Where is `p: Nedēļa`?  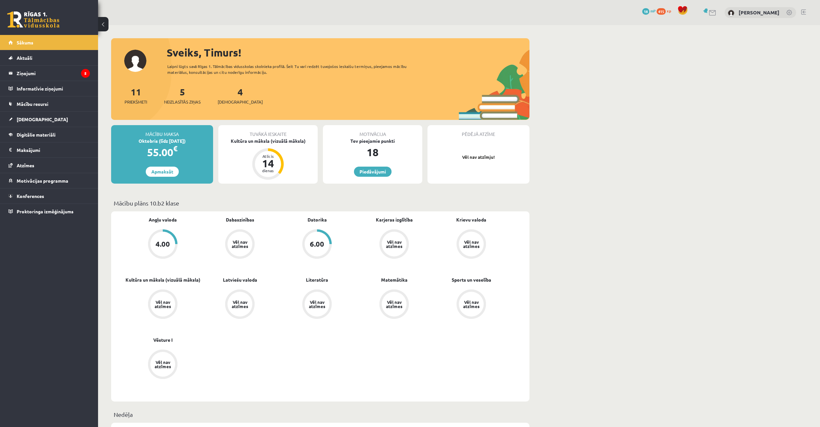 p: Nedēļa is located at coordinates (320, 414).